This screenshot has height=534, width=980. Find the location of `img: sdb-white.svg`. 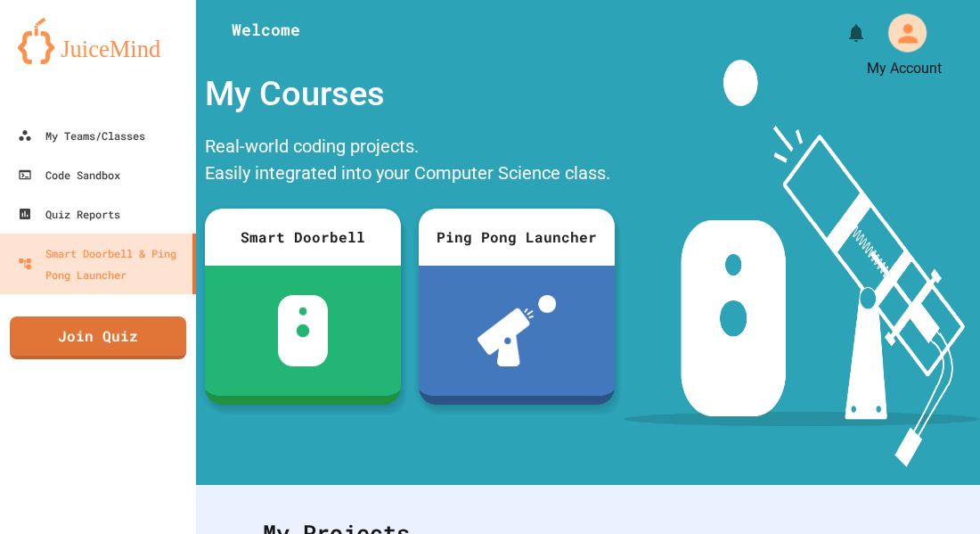

img: sdb-white.svg is located at coordinates (303, 330).